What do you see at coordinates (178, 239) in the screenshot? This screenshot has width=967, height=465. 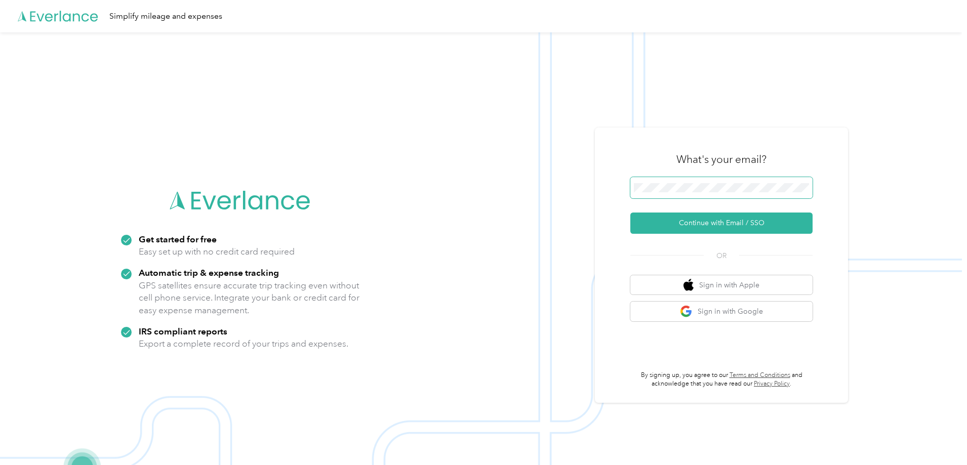 I see `strong: Get started for free` at bounding box center [178, 239].